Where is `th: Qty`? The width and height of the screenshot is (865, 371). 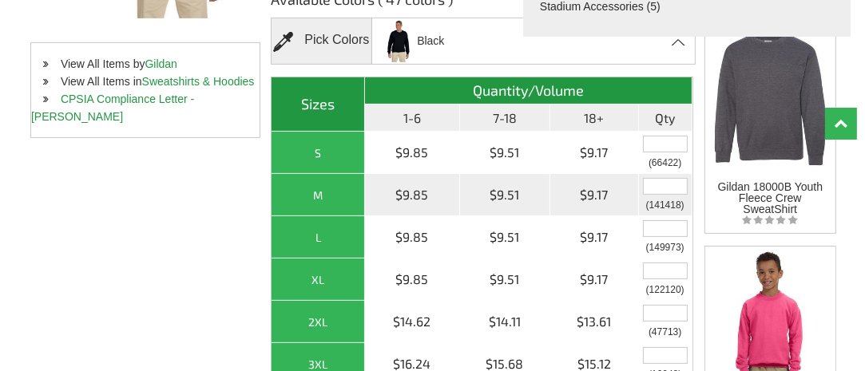
th: Qty is located at coordinates (665, 118).